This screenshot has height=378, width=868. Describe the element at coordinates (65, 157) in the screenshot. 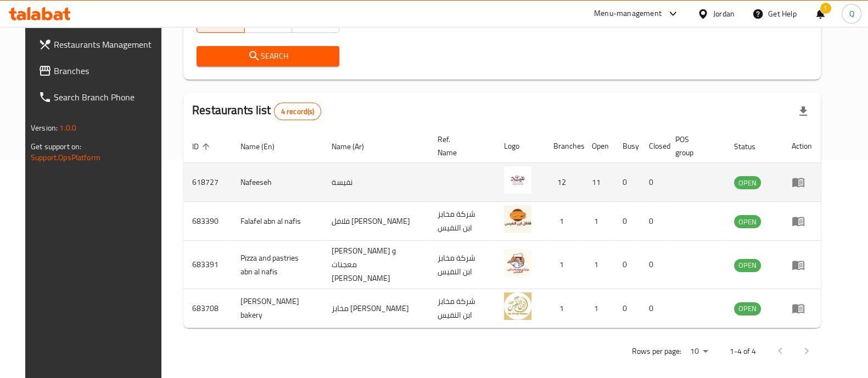

I see `a: Support.OpsPlatform` at that location.